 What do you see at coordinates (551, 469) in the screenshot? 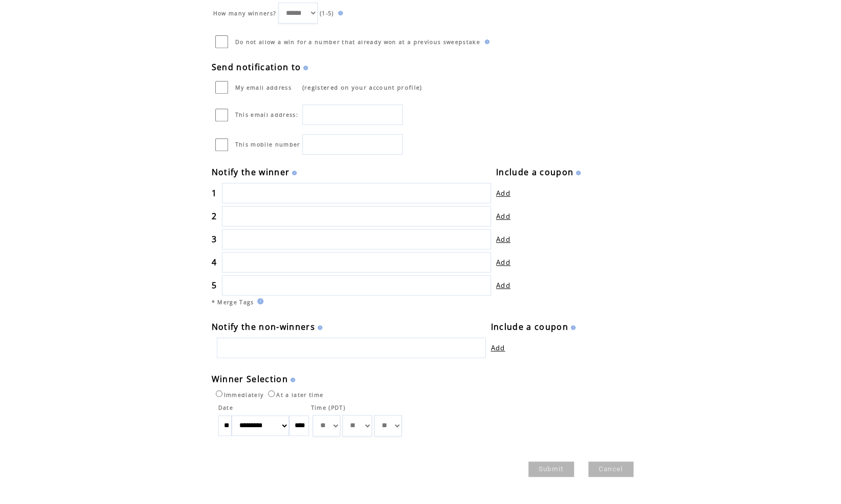
I see `a: Submit` at bounding box center [551, 469].